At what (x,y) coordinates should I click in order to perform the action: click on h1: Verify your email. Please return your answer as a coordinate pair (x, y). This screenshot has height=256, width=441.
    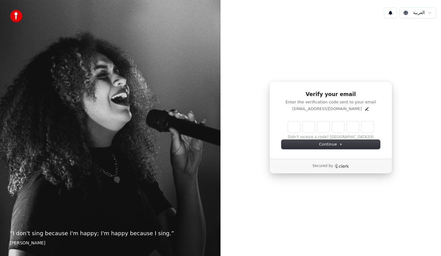
    Looking at the image, I should click on (331, 95).